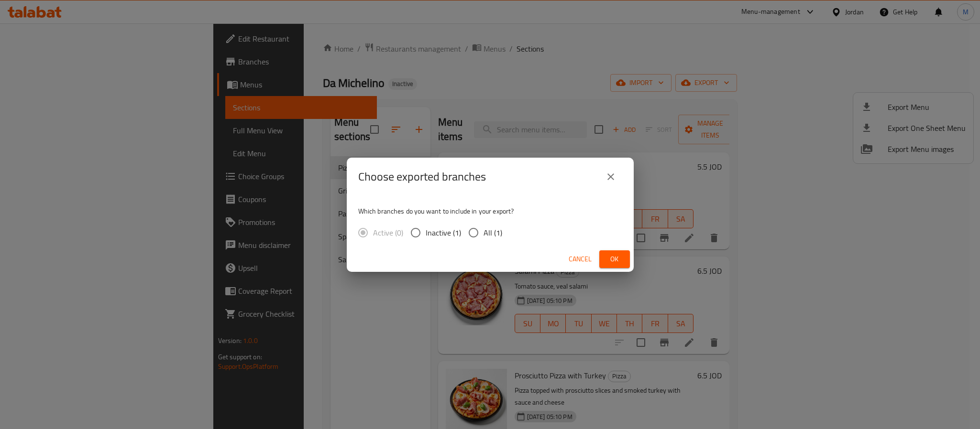 This screenshot has width=980, height=429. I want to click on span: Inactive (1), so click(443, 232).